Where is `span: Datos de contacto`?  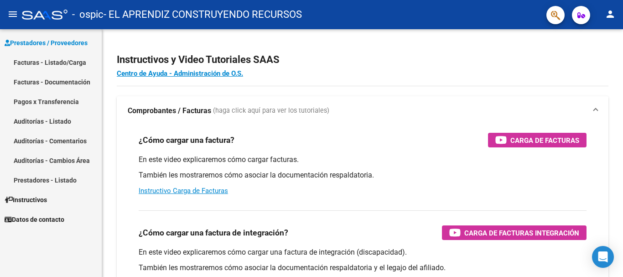
span: Datos de contacto is located at coordinates (34, 219).